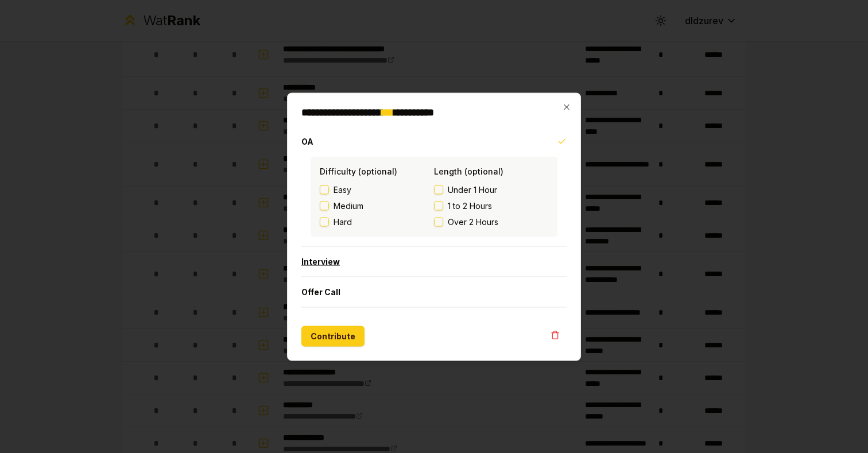  Describe the element at coordinates (434, 142) in the screenshot. I see `button: OA` at that location.